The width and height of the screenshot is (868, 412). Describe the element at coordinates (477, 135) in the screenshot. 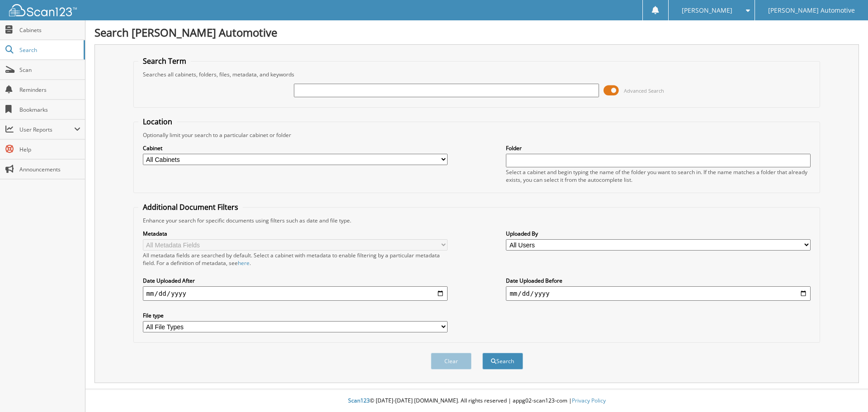

I see `div: Optionally limit your search to a particular cabinet or folder` at that location.